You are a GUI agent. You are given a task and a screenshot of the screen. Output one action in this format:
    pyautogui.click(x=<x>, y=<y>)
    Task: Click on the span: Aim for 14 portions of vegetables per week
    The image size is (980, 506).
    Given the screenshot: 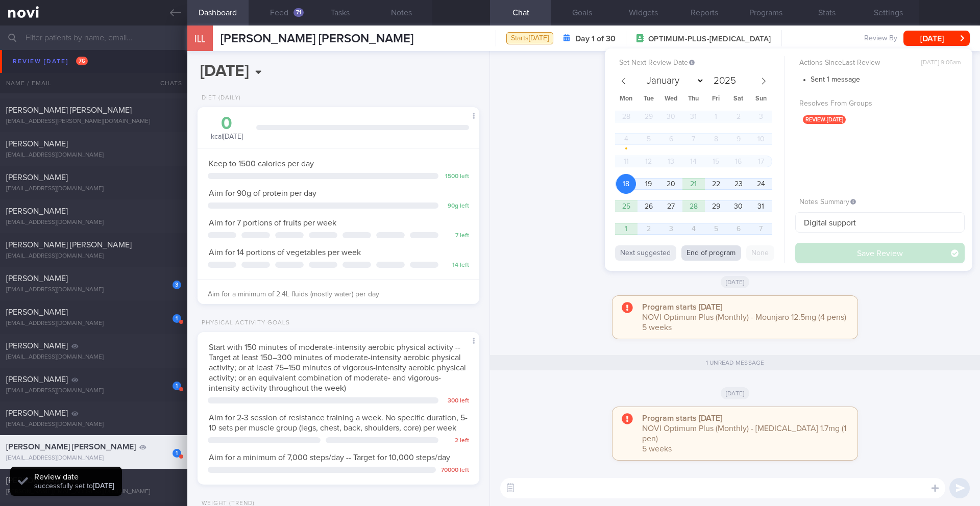 What is the action you would take?
    pyautogui.click(x=285, y=252)
    